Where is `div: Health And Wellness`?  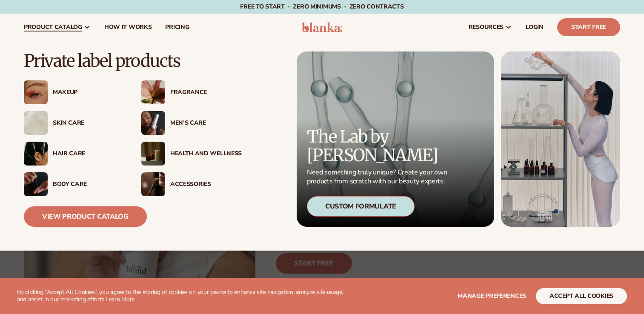
div: Health And Wellness is located at coordinates (206, 154).